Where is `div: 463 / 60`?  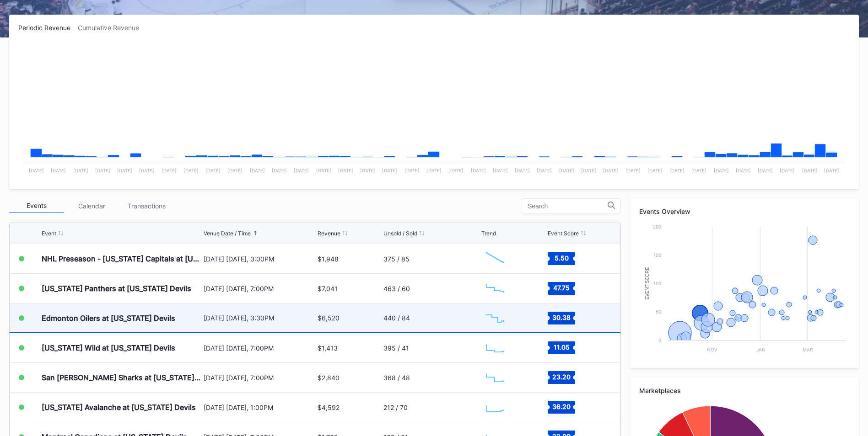 div: 463 / 60 is located at coordinates (397, 289).